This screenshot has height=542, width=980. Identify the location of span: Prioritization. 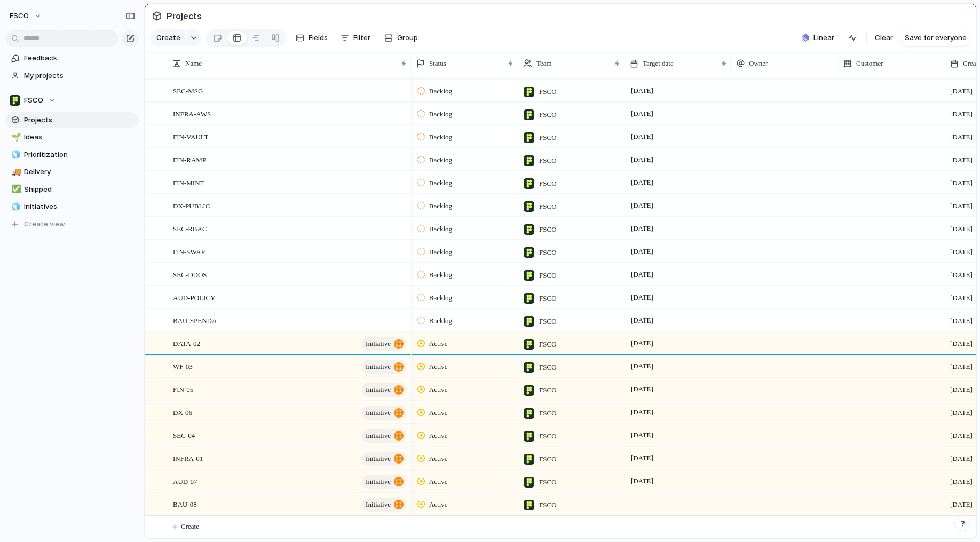
(79, 155).